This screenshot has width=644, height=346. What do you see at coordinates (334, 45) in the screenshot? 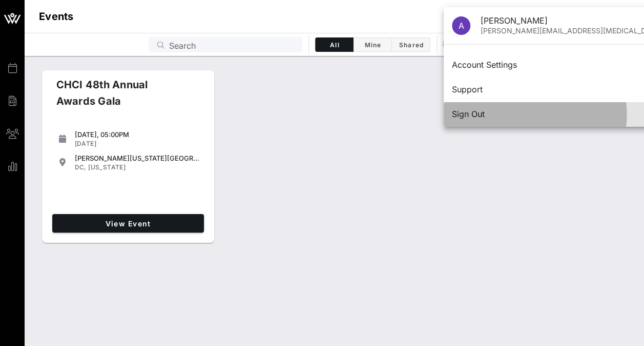
I see `button: All` at bounding box center [334, 45].